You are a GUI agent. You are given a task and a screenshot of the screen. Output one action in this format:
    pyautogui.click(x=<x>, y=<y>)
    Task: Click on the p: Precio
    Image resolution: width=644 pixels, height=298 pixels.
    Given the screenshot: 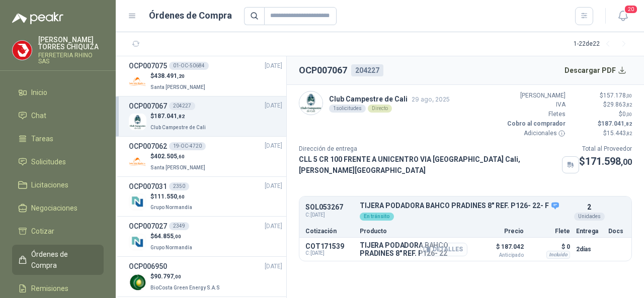 What is the action you would take?
    pyautogui.click(x=498, y=231)
    